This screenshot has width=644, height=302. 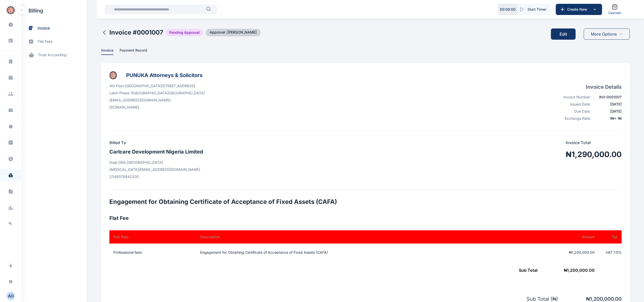 I want to click on div: Exchange Rate:, so click(x=574, y=118).